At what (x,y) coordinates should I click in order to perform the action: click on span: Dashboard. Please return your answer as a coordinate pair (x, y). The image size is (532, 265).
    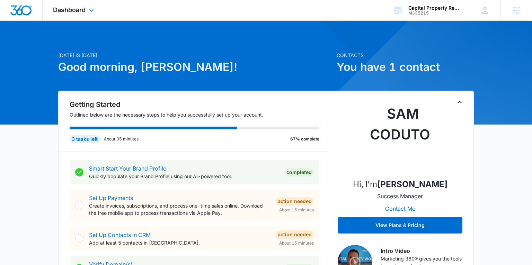
    Looking at the image, I should click on (69, 10).